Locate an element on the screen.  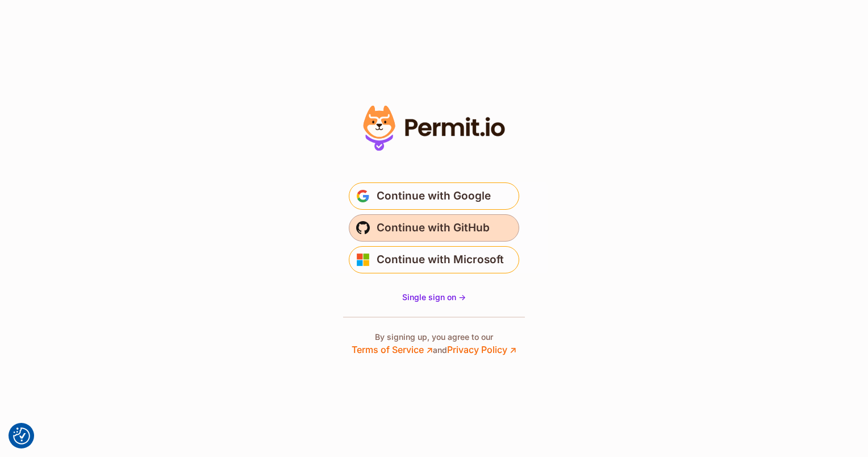
span: Continue with Google is located at coordinates (434, 196).